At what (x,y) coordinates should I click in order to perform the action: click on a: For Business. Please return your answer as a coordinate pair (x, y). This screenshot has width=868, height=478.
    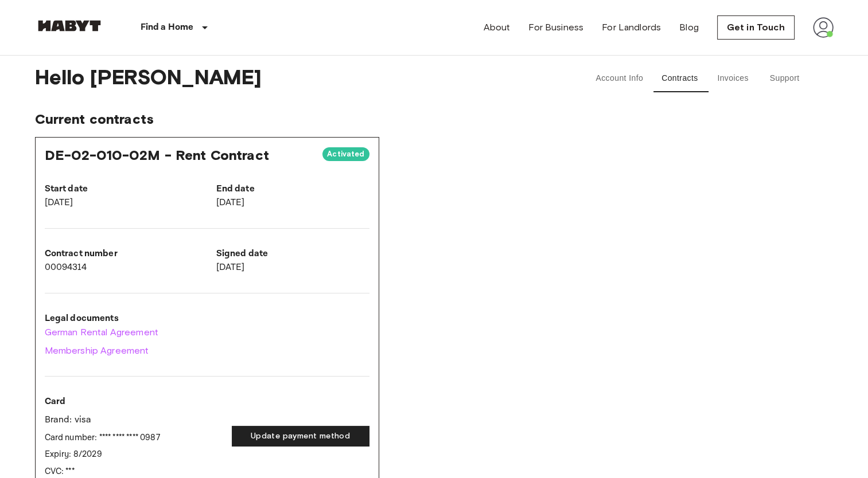
    Looking at the image, I should click on (556, 28).